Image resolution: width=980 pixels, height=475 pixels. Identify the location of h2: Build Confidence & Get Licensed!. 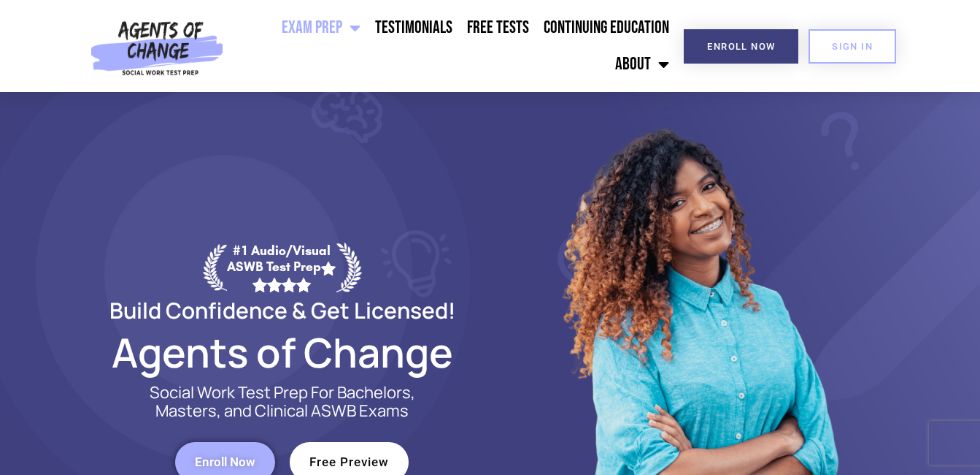
(283, 310).